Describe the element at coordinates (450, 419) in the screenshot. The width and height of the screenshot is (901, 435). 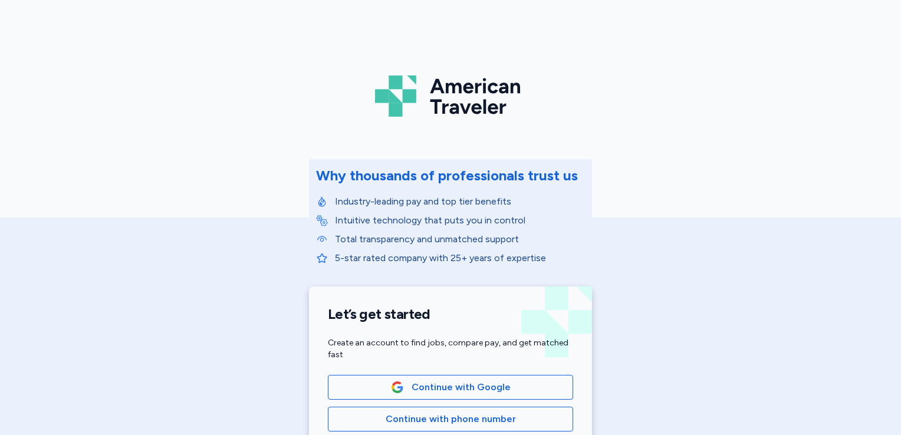
I see `button: Continue with phone number` at that location.